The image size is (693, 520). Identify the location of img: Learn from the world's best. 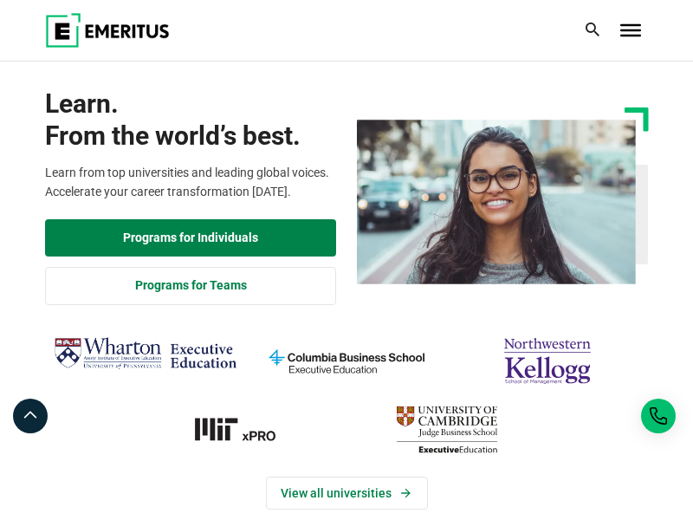
(496, 202).